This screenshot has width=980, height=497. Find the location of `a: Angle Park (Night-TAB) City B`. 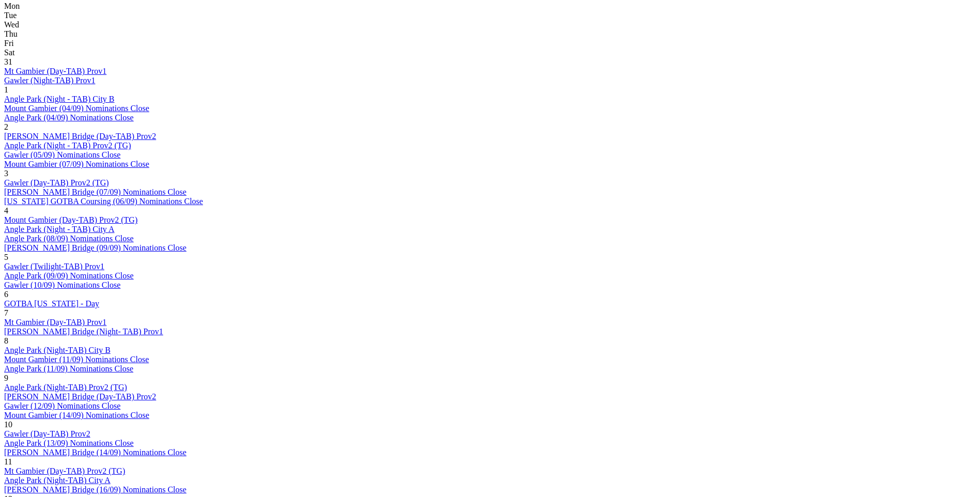

a: Angle Park (Night-TAB) City B is located at coordinates (58, 350).